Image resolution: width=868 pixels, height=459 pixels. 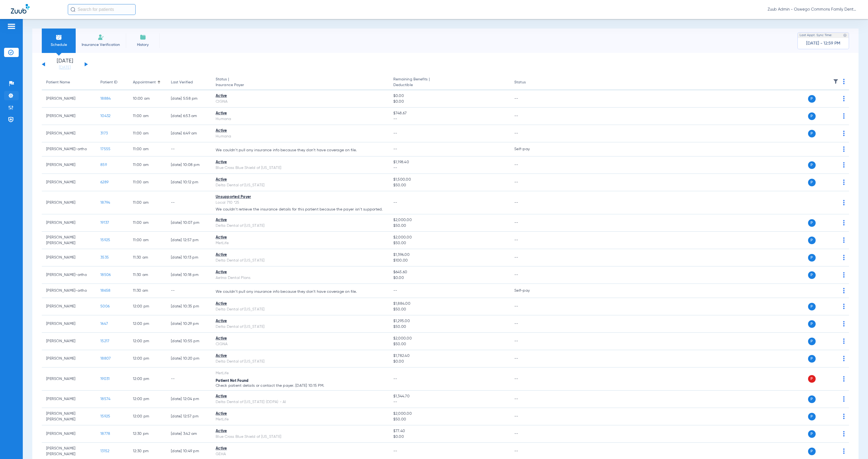 What do you see at coordinates (148, 82) in the screenshot?
I see `div: Appointment` at bounding box center [148, 82].